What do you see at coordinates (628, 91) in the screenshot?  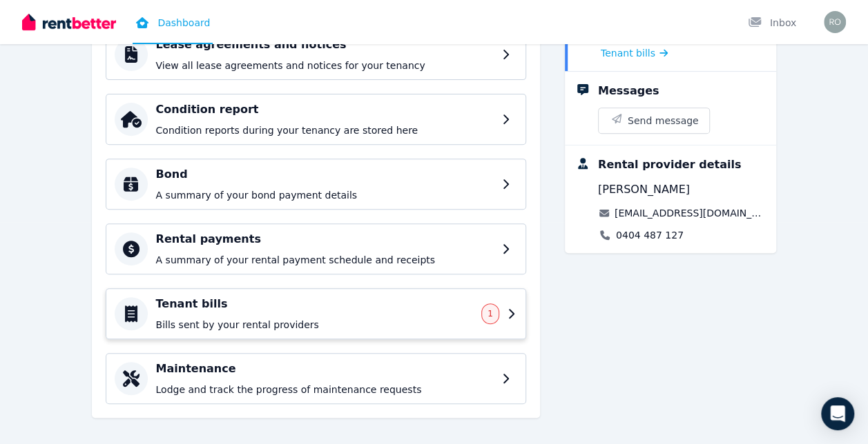 I see `div: Messages` at bounding box center [628, 91].